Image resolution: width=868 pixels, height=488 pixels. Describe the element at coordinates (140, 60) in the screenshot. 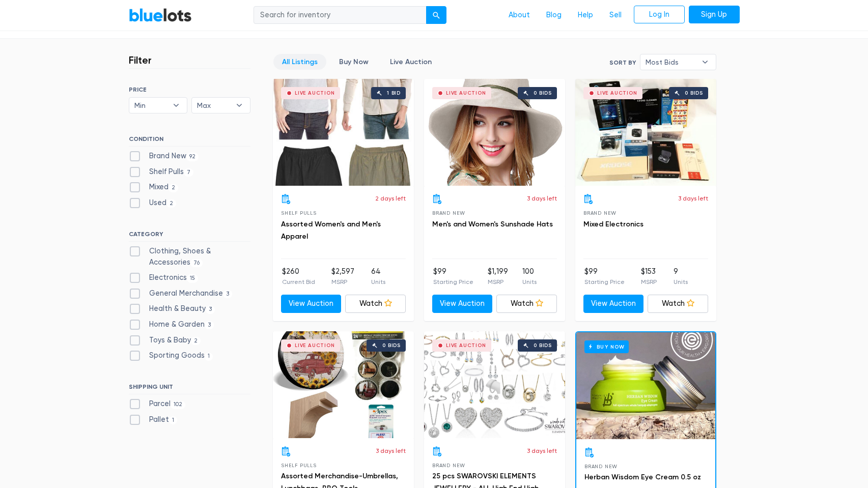

I see `h3: Filter` at that location.